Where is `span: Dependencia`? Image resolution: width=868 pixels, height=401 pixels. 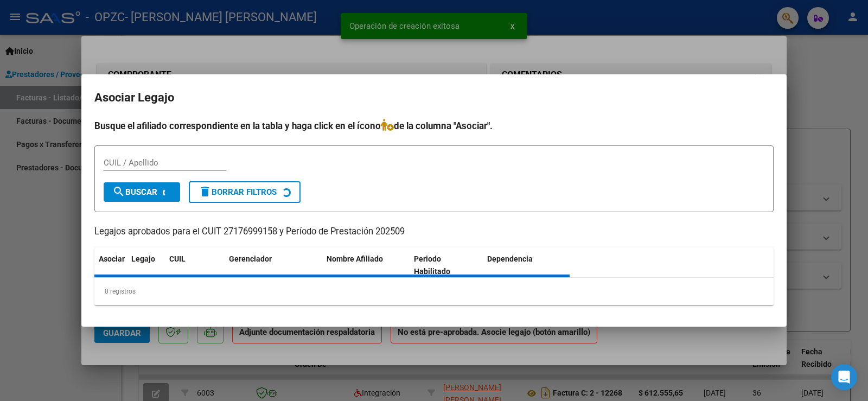 span: Dependencia is located at coordinates (510, 258).